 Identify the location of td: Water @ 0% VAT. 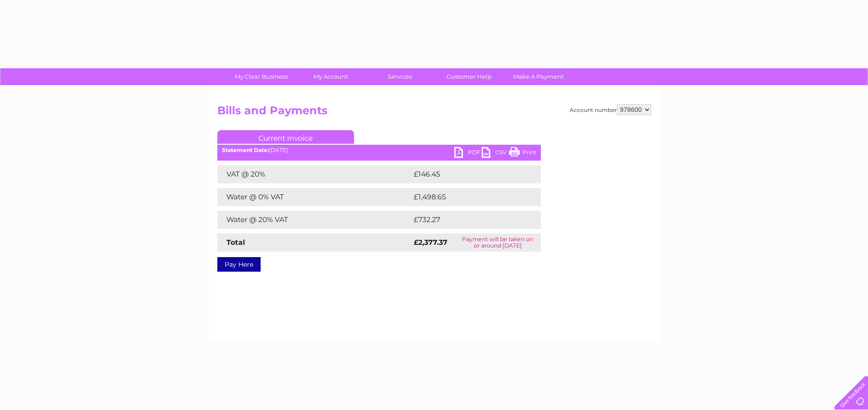
(314, 197).